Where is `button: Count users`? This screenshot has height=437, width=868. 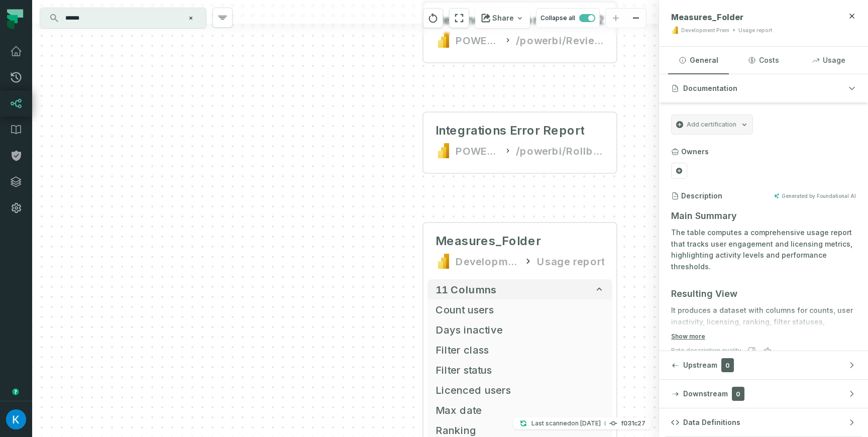
button: Count users is located at coordinates (520, 309).